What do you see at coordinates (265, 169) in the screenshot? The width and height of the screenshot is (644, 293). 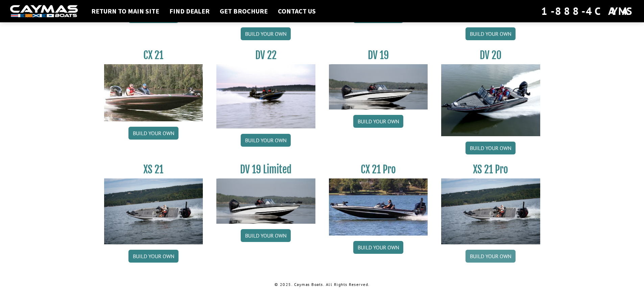 I see `h3: DV 19 Limited` at bounding box center [265, 169].